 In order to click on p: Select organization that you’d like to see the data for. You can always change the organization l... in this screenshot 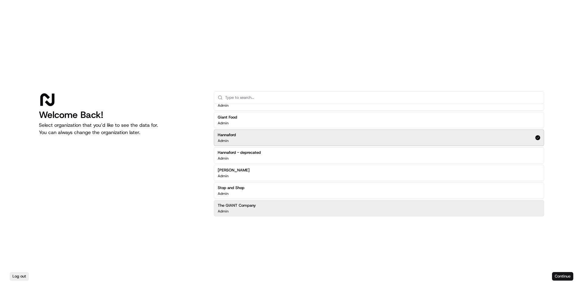, I will do `click(121, 129)`.